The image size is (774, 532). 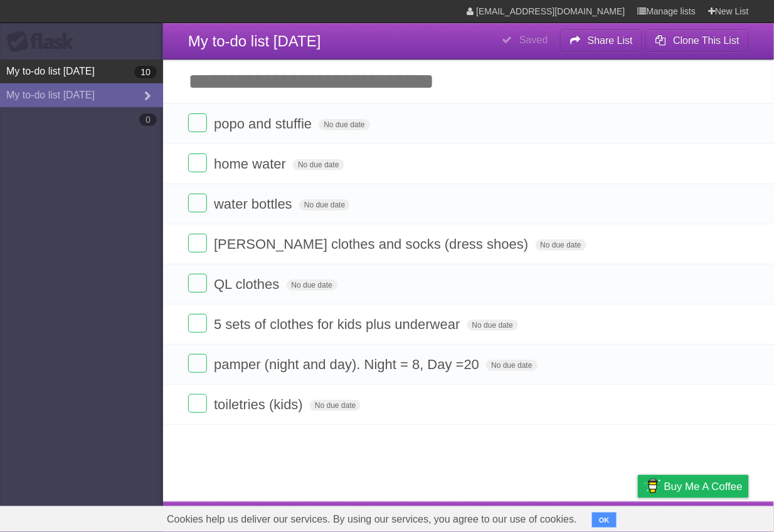 I want to click on b: Clone This List, so click(x=706, y=40).